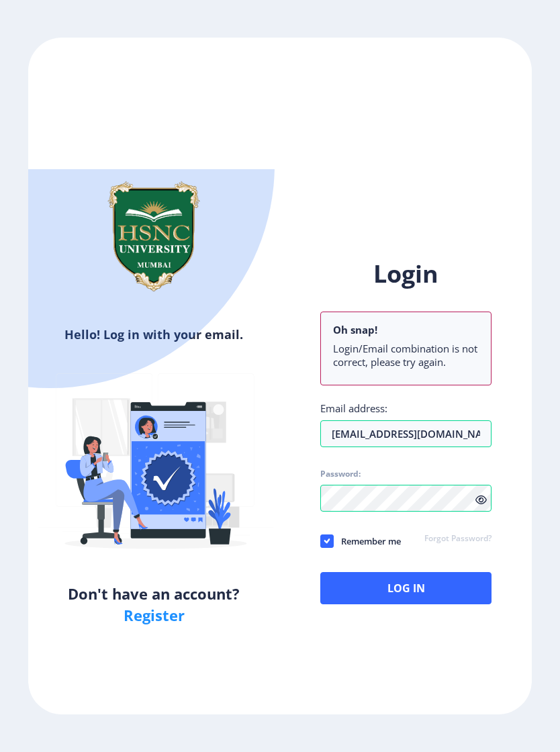 The height and width of the screenshot is (752, 560). Describe the element at coordinates (406, 433) in the screenshot. I see `input: Email address` at that location.